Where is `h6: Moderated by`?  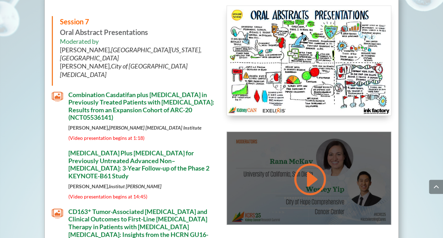 h6: Moderated by is located at coordinates (135, 60).